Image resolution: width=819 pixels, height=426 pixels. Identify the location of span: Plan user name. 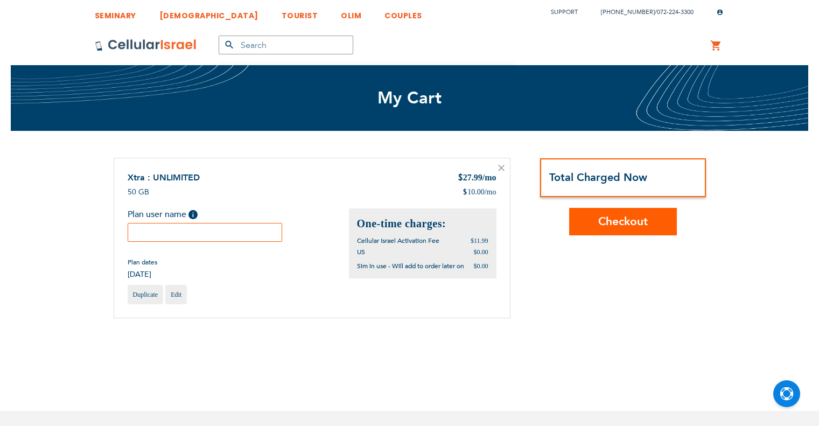
(157, 214).